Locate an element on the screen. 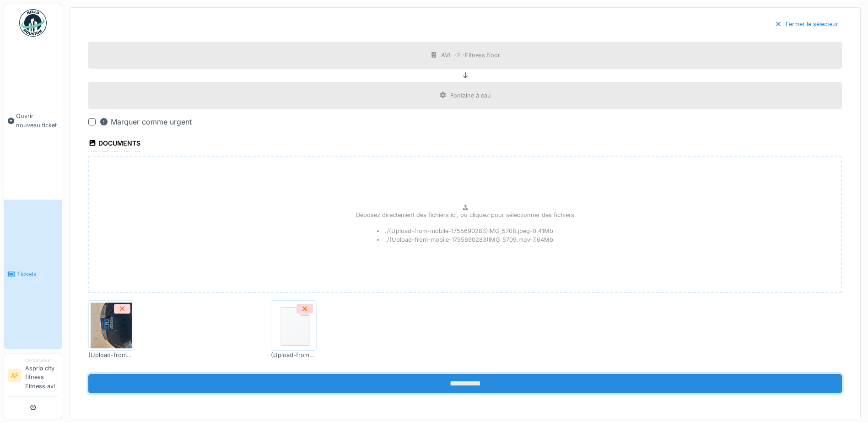 The width and height of the screenshot is (868, 423). p: Déposez directement des fichiers ici, ou cliquez pour sélectionner des fichiers is located at coordinates (465, 215).